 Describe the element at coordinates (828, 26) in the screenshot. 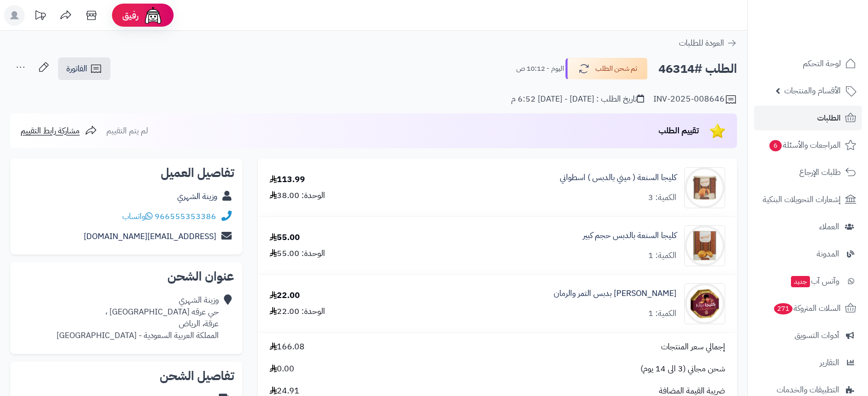

I see `img: logo-2.png` at that location.